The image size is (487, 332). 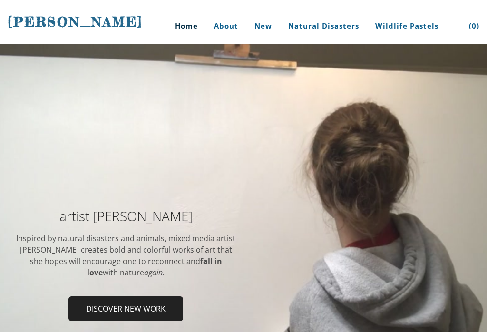 What do you see at coordinates (263, 26) in the screenshot?
I see `a: New` at bounding box center [263, 26].